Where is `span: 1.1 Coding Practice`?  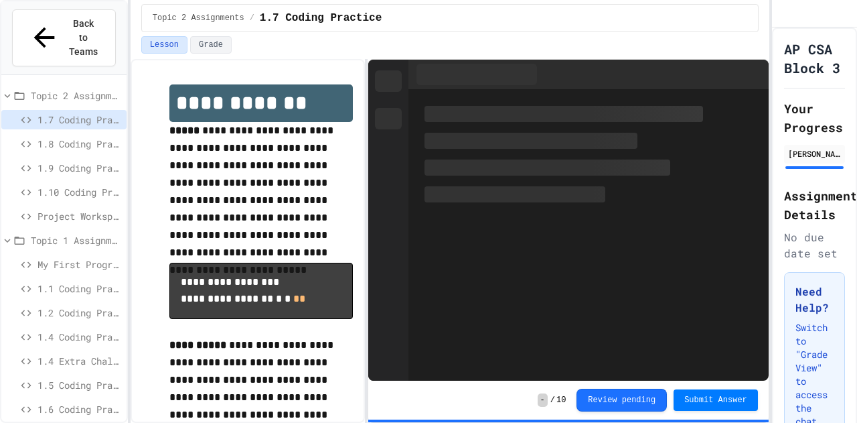
span: 1.1 Coding Practice is located at coordinates (79, 288).